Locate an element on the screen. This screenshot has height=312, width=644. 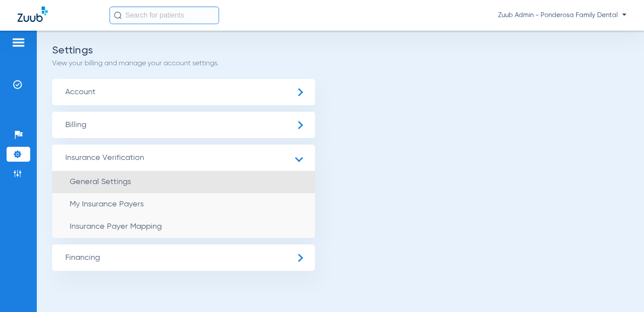
img: hamburger-icon is located at coordinates (19, 42).